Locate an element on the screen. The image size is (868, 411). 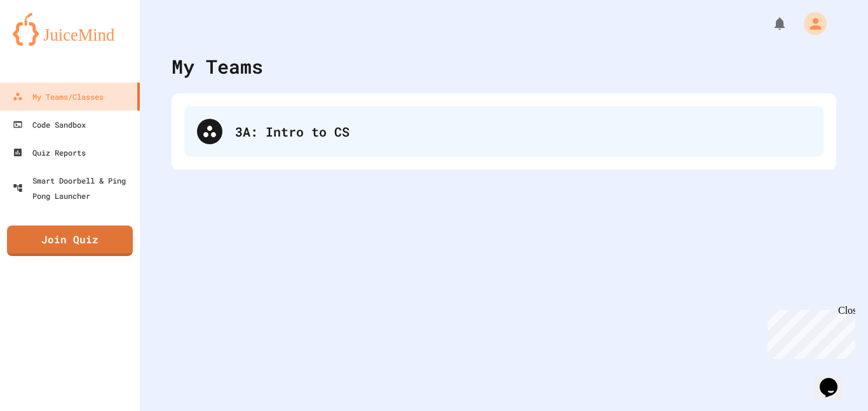
div: My Notifications is located at coordinates (769, 23).